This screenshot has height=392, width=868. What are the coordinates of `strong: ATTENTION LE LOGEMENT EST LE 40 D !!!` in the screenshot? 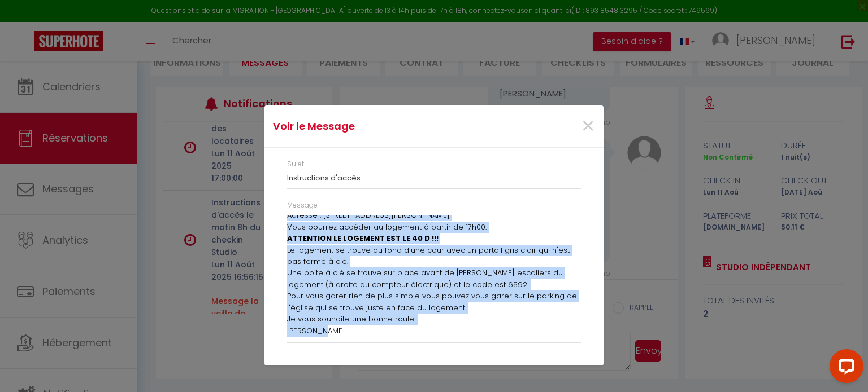 It's located at (363, 238).